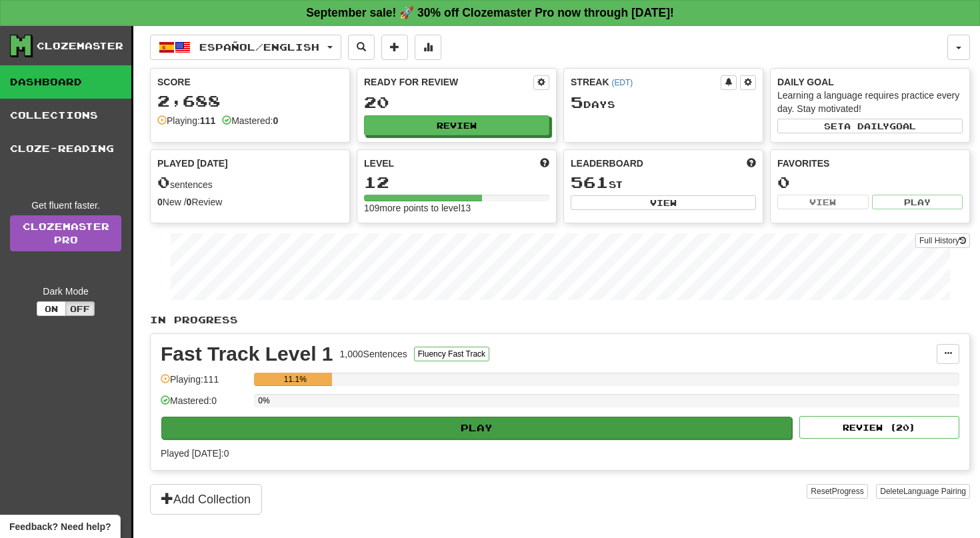 Image resolution: width=980 pixels, height=538 pixels. I want to click on div: st, so click(664, 183).